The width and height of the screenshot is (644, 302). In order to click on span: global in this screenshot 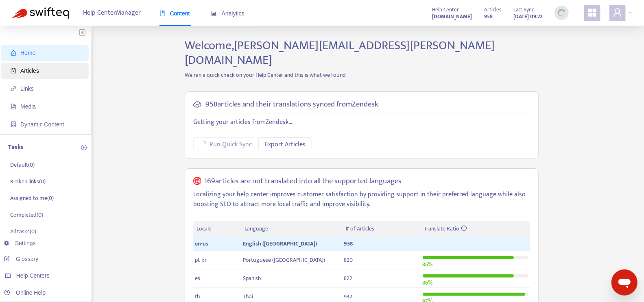, I will do `click(197, 181)`.